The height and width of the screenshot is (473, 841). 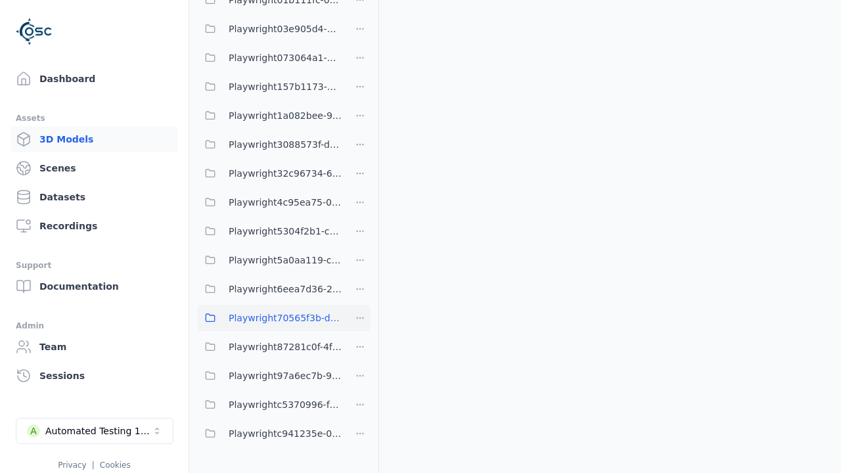 What do you see at coordinates (94, 168) in the screenshot?
I see `a: Scenes` at bounding box center [94, 168].